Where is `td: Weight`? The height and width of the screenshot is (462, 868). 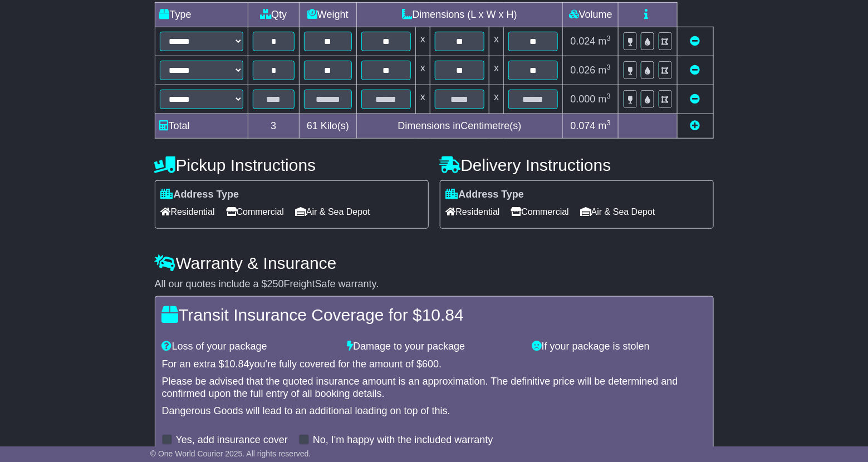
td: Weight is located at coordinates (328, 15).